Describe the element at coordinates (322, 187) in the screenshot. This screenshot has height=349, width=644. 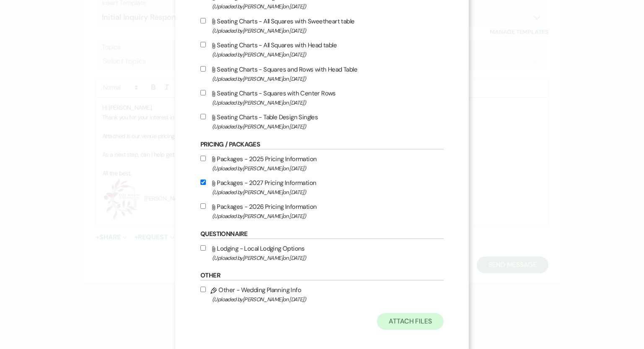
I see `label: Packages - 2027 Pricing Information` at that location.